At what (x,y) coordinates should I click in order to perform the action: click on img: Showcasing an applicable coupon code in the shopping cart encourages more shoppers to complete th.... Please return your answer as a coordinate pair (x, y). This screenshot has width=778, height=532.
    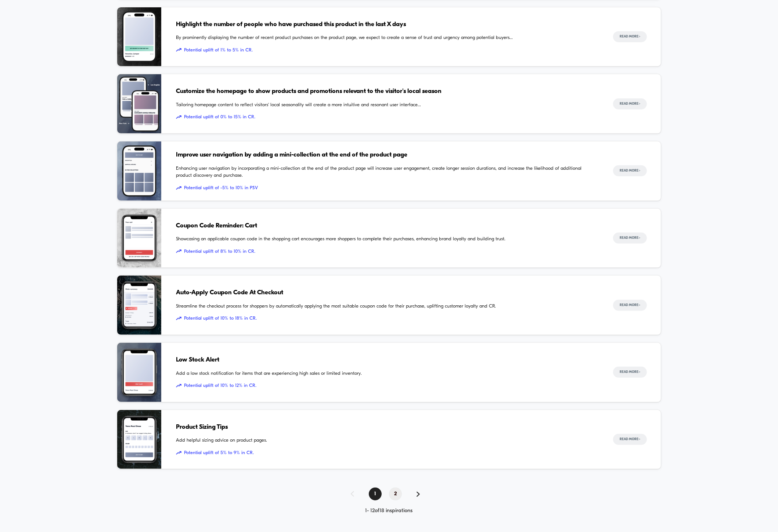
    Looking at the image, I should click on (139, 238).